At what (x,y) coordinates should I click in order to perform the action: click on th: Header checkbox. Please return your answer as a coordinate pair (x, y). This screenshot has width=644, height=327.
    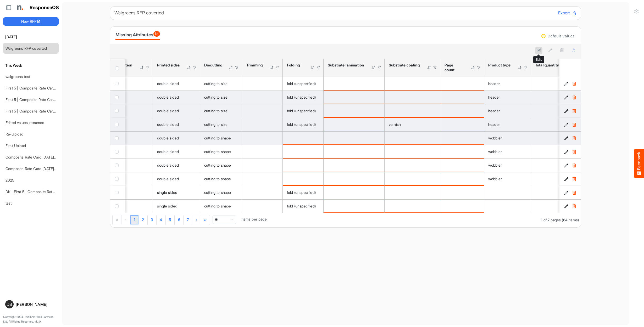
    Looking at the image, I should click on (118, 68).